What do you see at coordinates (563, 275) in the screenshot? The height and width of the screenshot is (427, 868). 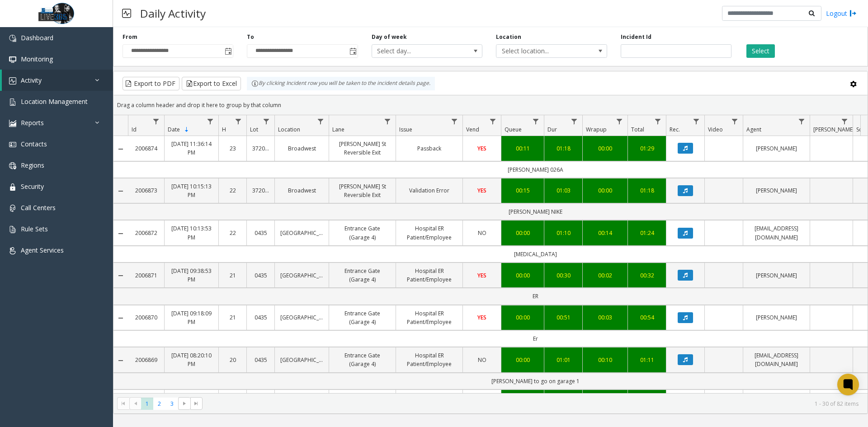 I see `div: 00:30` at bounding box center [563, 275].